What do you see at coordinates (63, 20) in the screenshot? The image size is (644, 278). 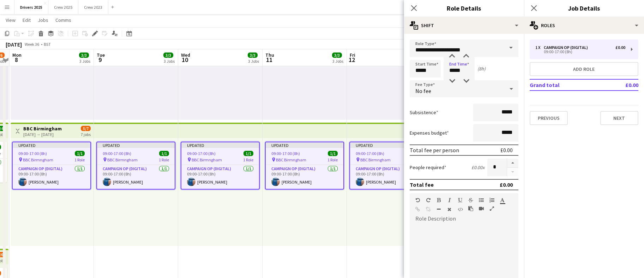 I see `span: Comms` at bounding box center [63, 20].